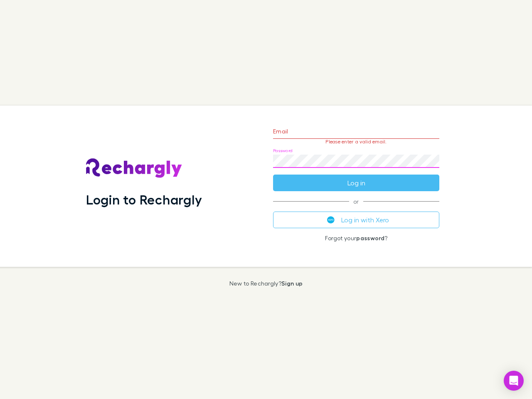 This screenshot has height=399, width=532. Describe the element at coordinates (283, 151) in the screenshot. I see `label: Password` at that location.